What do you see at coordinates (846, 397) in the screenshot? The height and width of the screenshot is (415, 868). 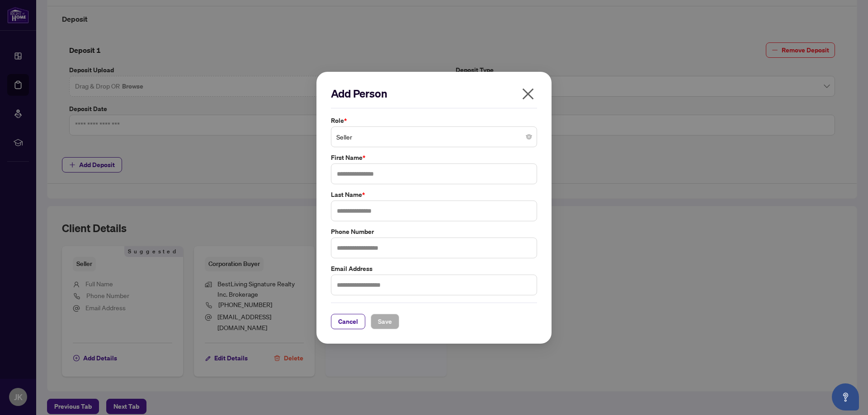 I see `button: Open asap` at bounding box center [846, 397].